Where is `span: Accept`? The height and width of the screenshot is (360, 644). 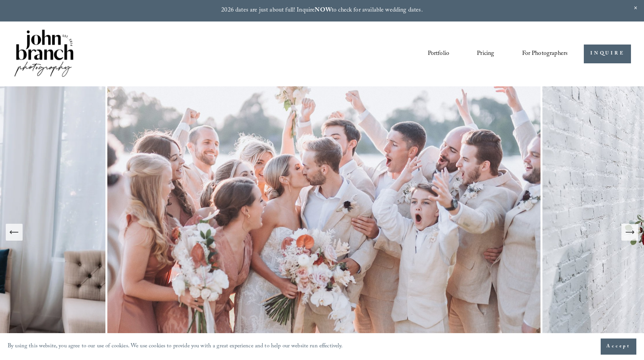 span: Accept is located at coordinates (618, 346).